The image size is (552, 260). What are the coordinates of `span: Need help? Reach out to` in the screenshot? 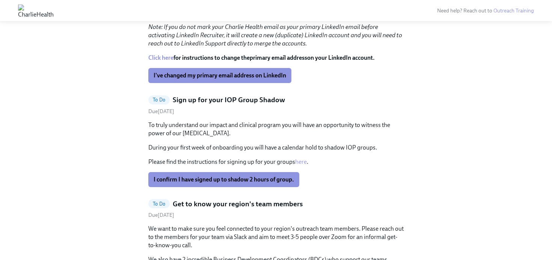 It's located at (486, 11).